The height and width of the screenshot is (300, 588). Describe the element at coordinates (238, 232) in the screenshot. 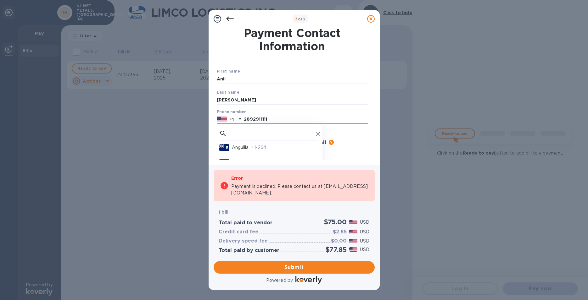

I see `h3: Credit card fee` at that location.